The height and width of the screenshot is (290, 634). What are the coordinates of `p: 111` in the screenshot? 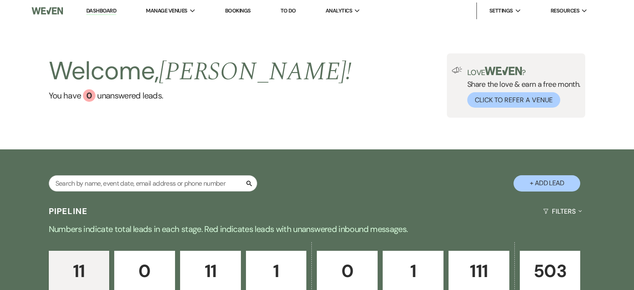 It's located at (479, 271).